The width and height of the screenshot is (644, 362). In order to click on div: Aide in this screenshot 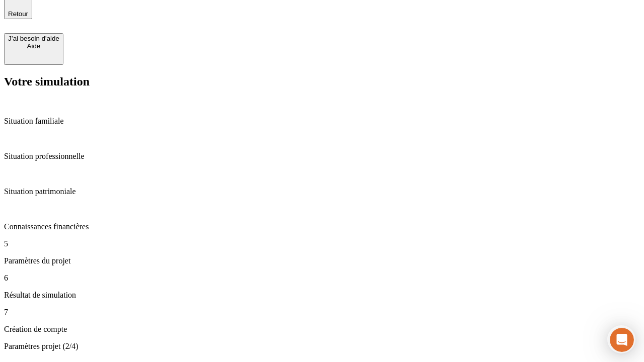, I will do `click(34, 46)`.